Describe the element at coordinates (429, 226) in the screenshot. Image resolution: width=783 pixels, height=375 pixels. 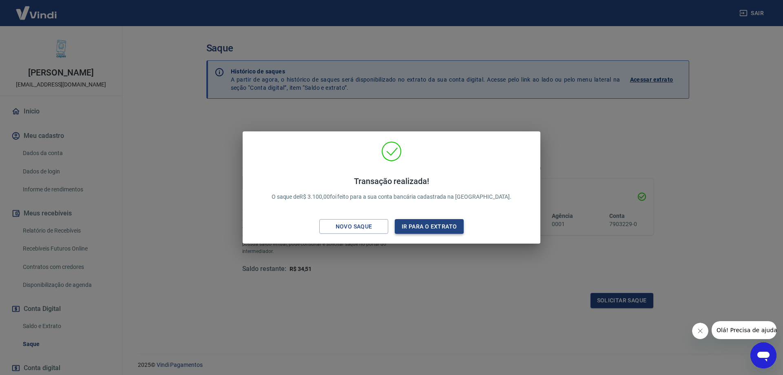
I see `button: Ir para o extrato` at that location.